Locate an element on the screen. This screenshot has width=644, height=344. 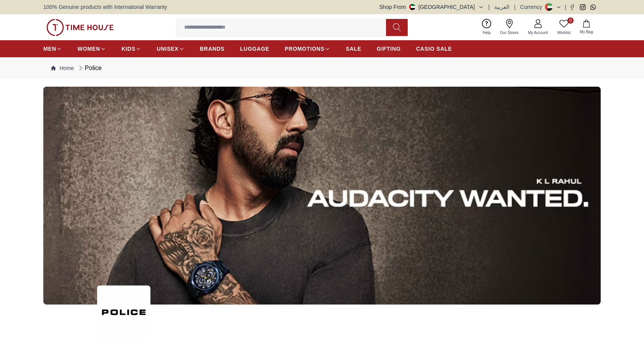
span: العربية is located at coordinates (501, 7).